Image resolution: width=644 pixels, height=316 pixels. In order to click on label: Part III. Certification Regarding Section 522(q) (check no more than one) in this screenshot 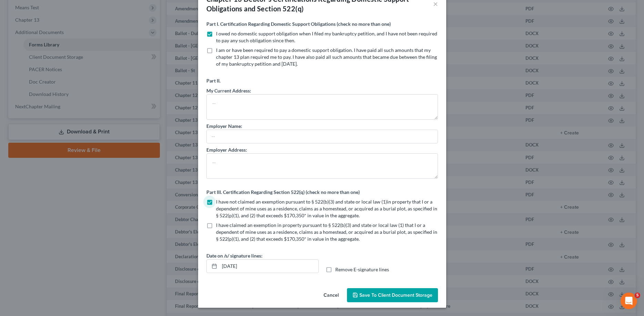, I will do `click(283, 192)`.